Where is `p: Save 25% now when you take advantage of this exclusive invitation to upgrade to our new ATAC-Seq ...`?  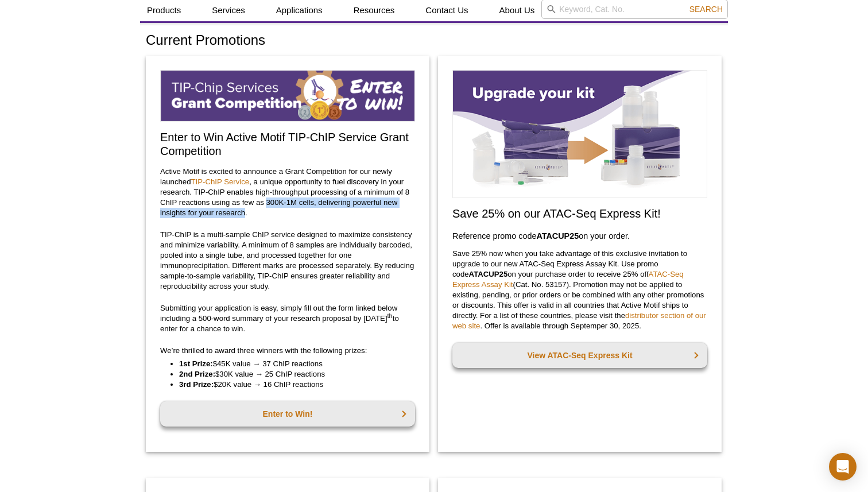
p: Save 25% now when you take advantage of this exclusive invitation to upgrade to our new ATAC-Seq ... is located at coordinates (580, 290).